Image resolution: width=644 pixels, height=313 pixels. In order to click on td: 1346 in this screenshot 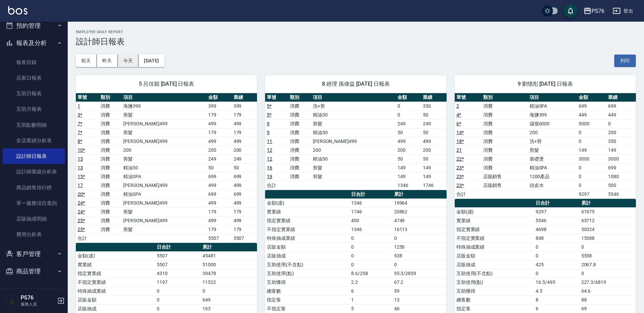, I will do `click(371, 229)`.